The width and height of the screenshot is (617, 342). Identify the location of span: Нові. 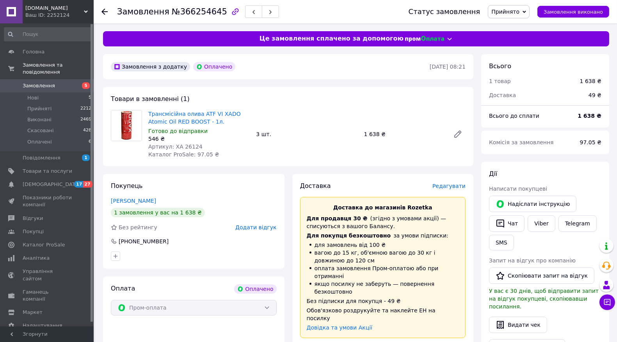
(33, 98).